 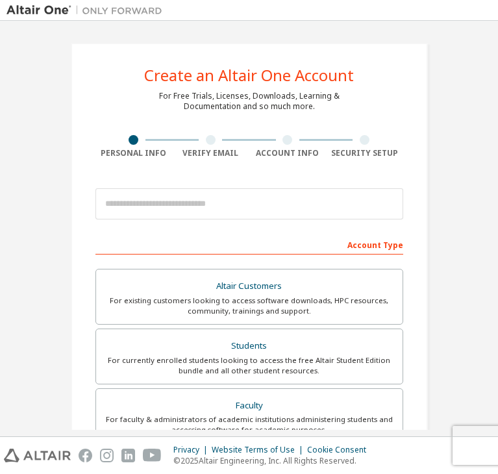 What do you see at coordinates (249, 365) in the screenshot?
I see `div: For currently enrolled students looking to access the free Altair Student Edition bundle and all ...` at bounding box center [249, 365].